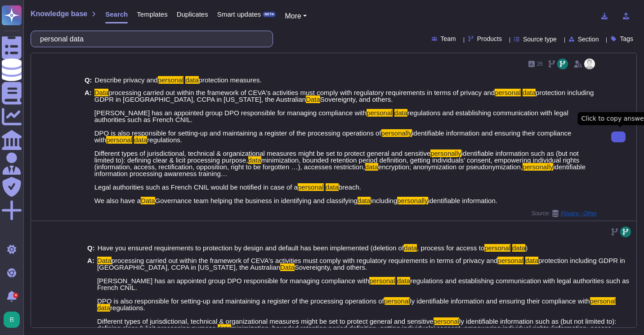 This screenshot has width=644, height=335. What do you see at coordinates (332, 136) in the screenshot?
I see `span: identifiable information and ensuring their compliance with` at bounding box center [332, 136].